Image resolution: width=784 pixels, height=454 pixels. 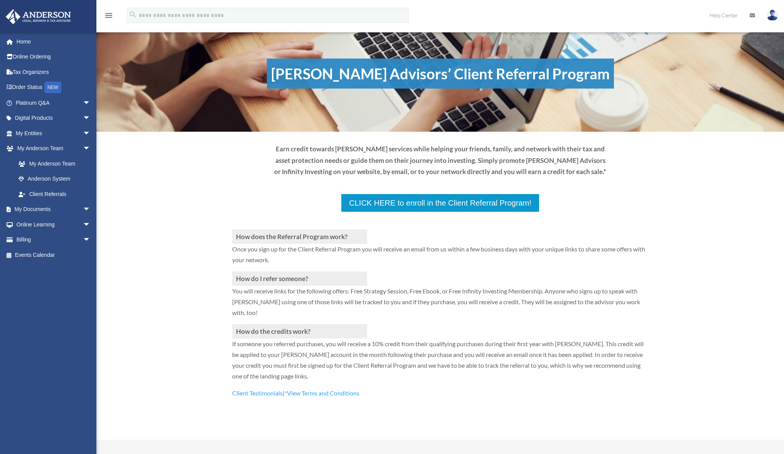 I want to click on a: menu, so click(x=109, y=17).